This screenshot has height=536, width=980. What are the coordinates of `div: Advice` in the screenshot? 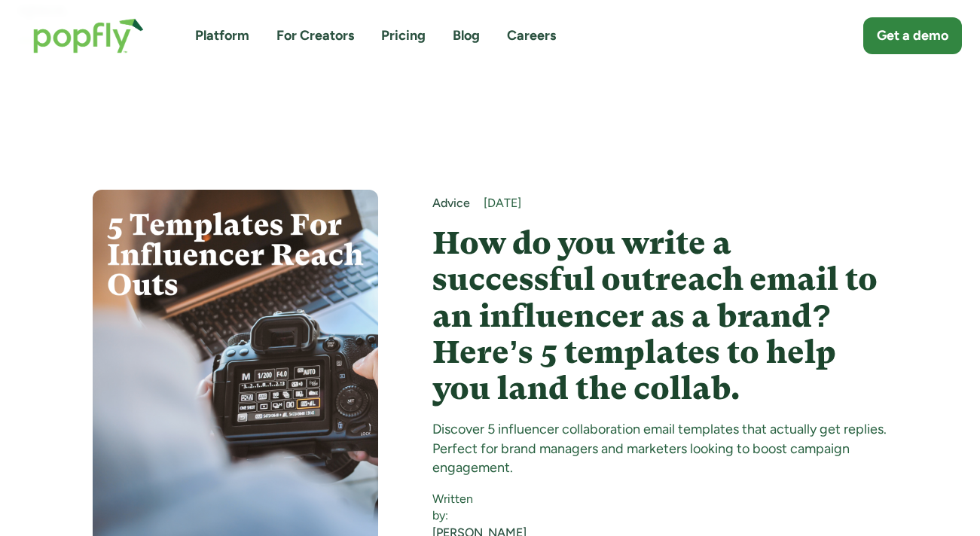 It's located at (451, 203).